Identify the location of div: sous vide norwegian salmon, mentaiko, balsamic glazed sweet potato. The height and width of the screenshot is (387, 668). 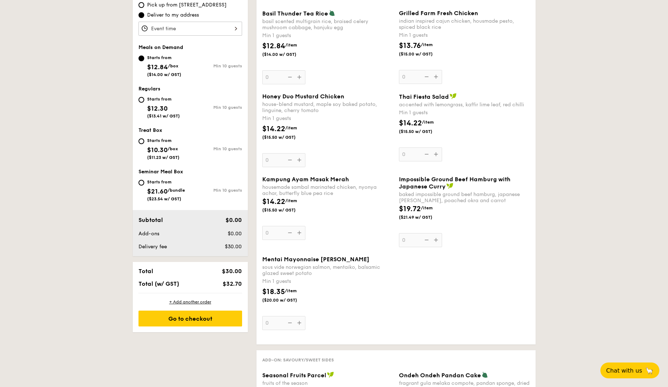
(328, 270).